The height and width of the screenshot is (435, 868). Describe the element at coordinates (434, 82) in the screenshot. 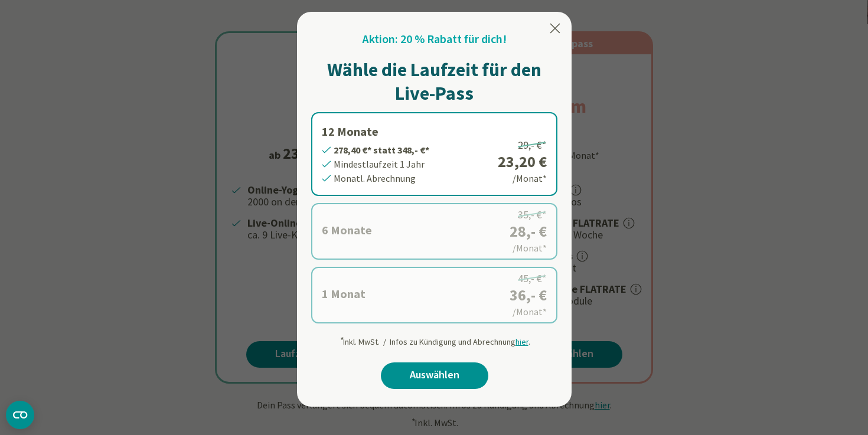

I see `h1: Wähle die Laufzeit für den Live-Pass` at that location.